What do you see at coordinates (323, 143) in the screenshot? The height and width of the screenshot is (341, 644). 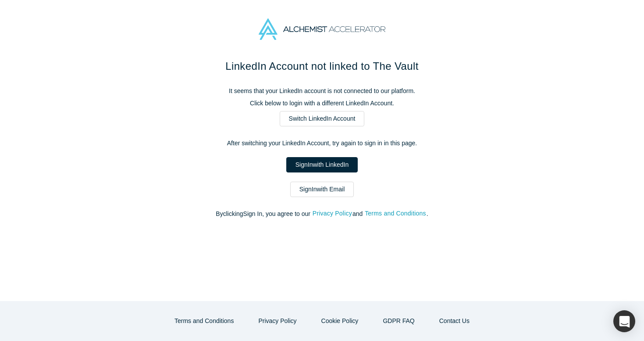 I see `p: After switching your LinkedIn Account, try again to sign in in this page.` at bounding box center [323, 143].